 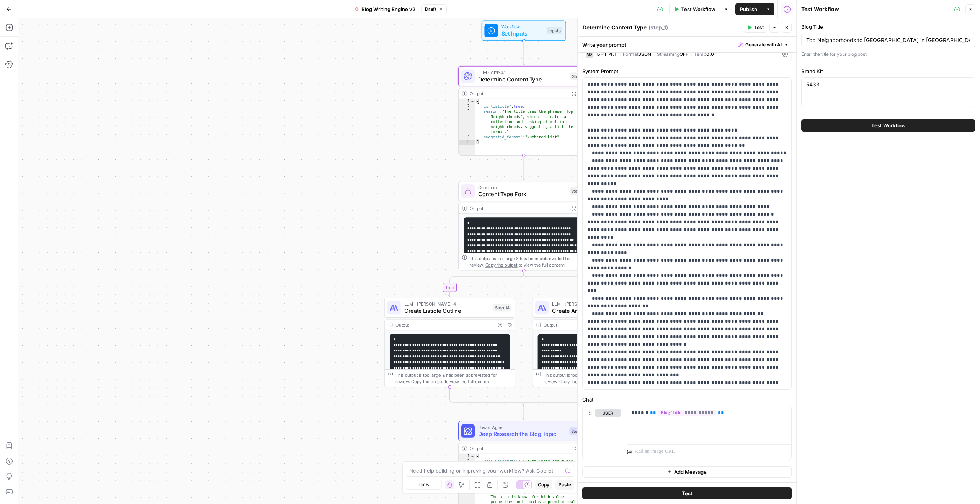 I want to click on div: 3, so click(x=467, y=121).